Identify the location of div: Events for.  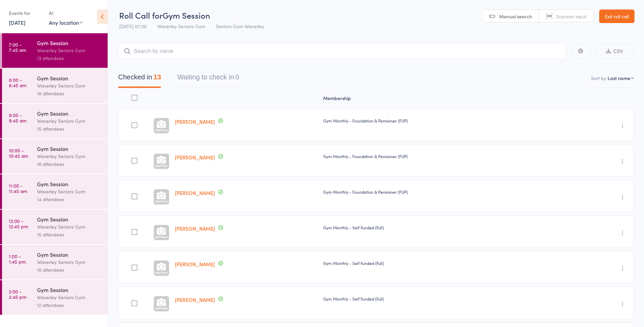
(25, 13).